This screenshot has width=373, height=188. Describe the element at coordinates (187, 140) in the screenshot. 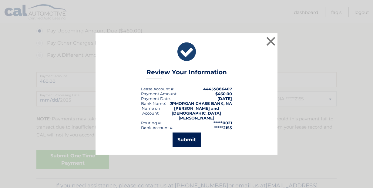

I see `button: Submit` at that location.